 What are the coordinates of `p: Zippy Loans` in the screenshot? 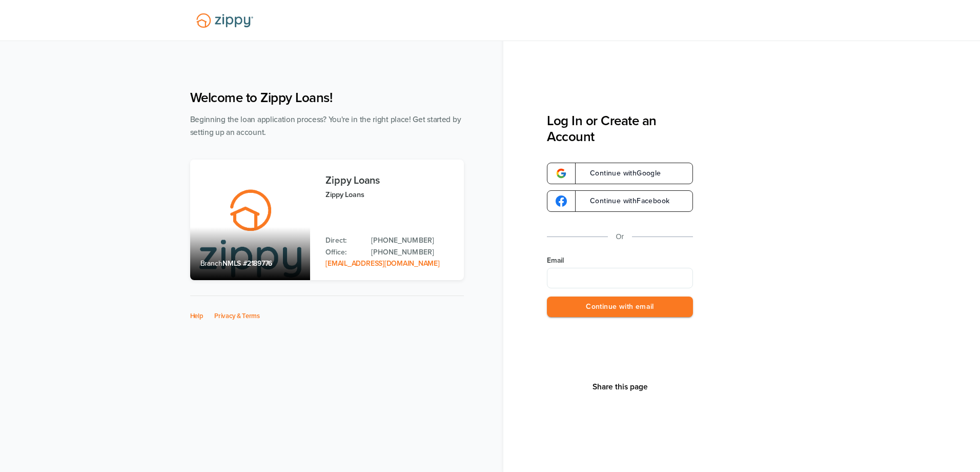 It's located at (390, 194).